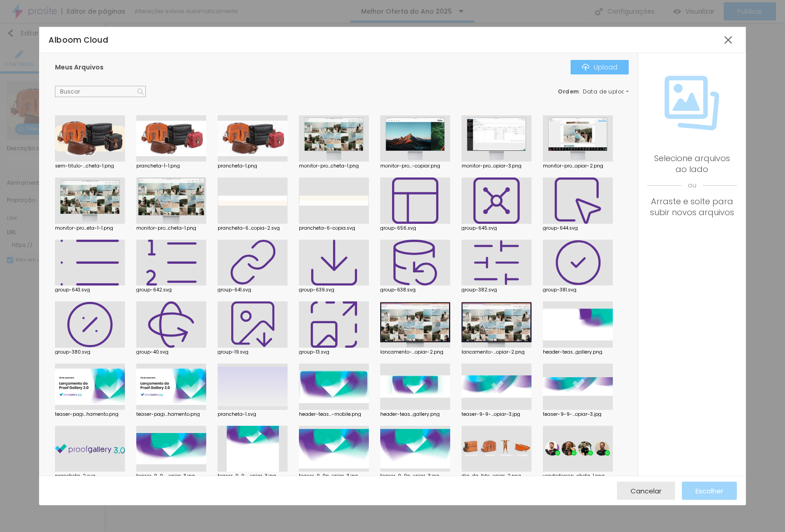 The width and height of the screenshot is (785, 532). Describe the element at coordinates (171, 290) in the screenshot. I see `div: group-642.svg` at that location.